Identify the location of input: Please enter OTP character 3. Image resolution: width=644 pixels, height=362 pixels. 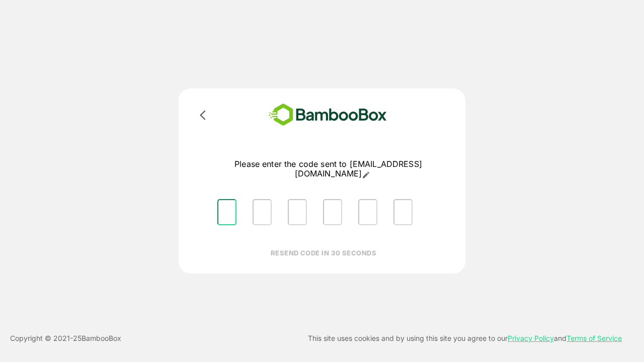
(297, 212).